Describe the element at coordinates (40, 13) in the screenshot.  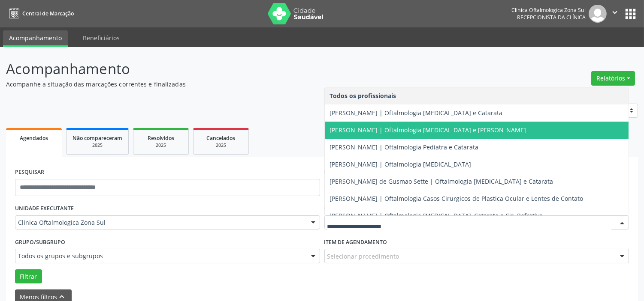
I see `a: Central de Marcação` at that location.